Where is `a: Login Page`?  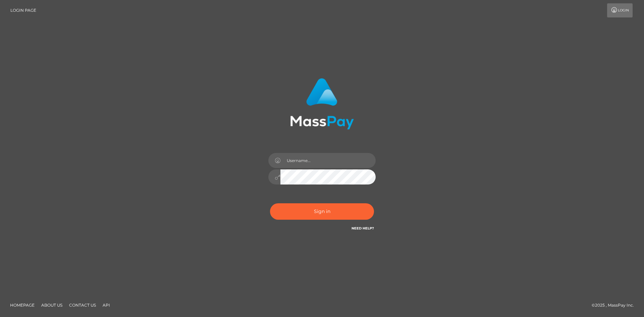 a: Login Page is located at coordinates (23, 10).